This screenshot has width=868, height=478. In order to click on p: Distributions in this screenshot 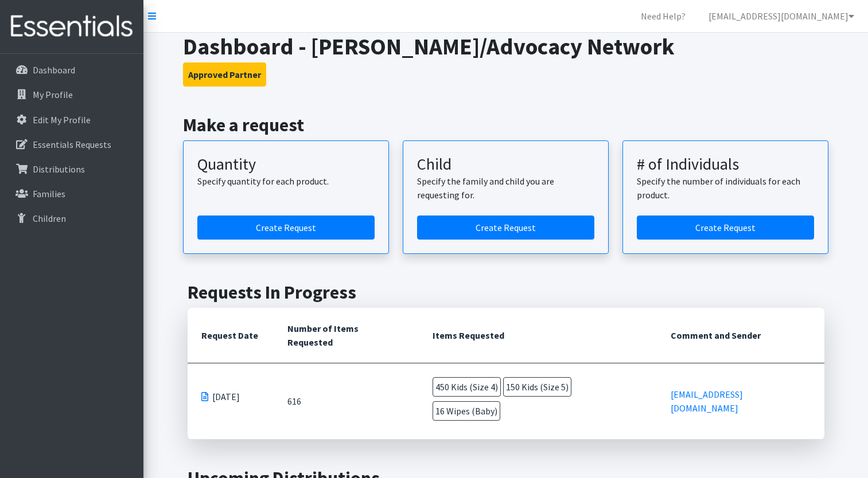, I will do `click(58, 169)`.